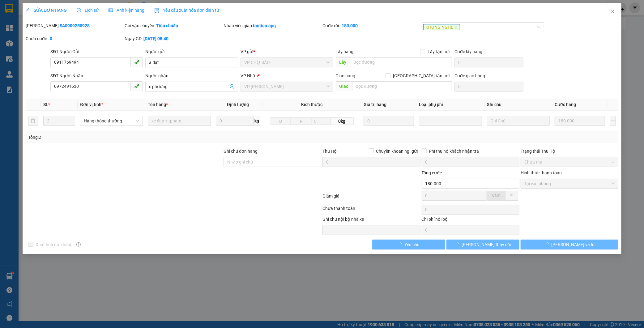 The height and width of the screenshot is (328, 644). Describe the element at coordinates (470, 220) in the screenshot. I see `div: Chi phí nội bộ` at that location.